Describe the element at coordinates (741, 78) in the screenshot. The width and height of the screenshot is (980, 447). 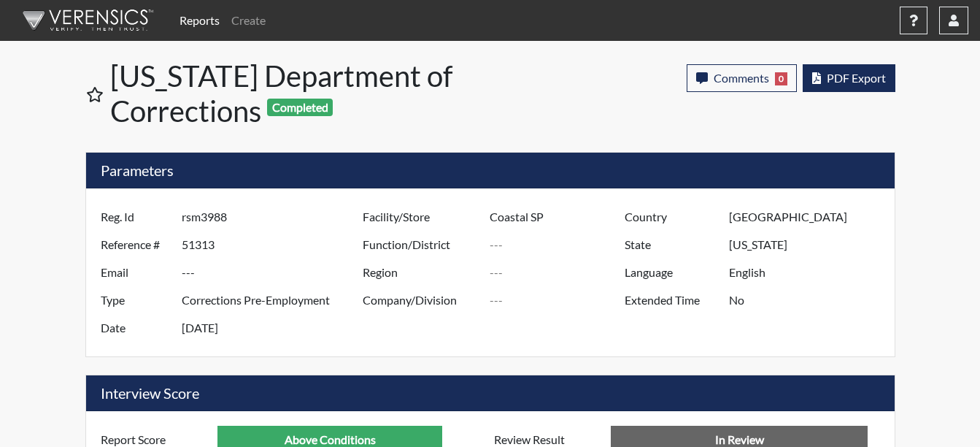
I see `button: Comments0` at that location.